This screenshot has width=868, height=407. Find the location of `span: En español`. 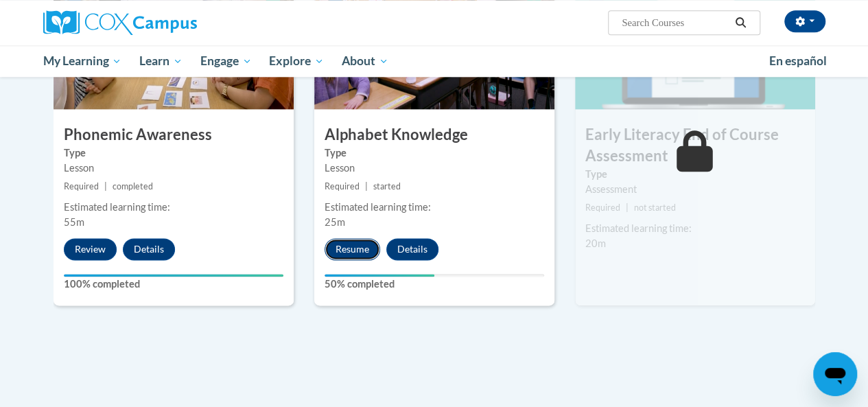

span: En español is located at coordinates (798, 61).